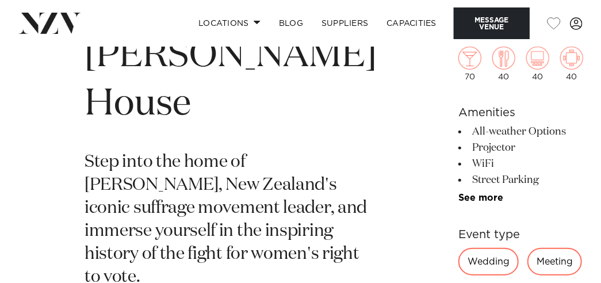 The image size is (601, 283). I want to click on h6: Amenities, so click(520, 113).